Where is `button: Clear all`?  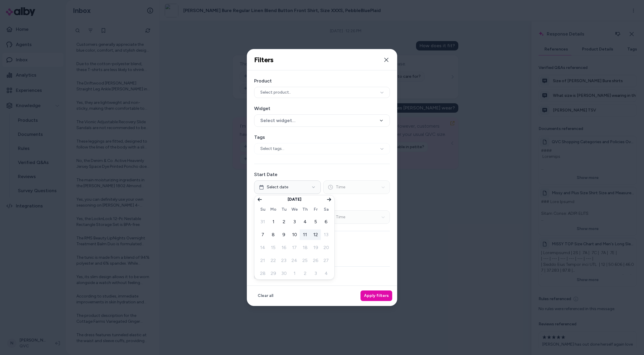 button: Clear all is located at coordinates (265, 296).